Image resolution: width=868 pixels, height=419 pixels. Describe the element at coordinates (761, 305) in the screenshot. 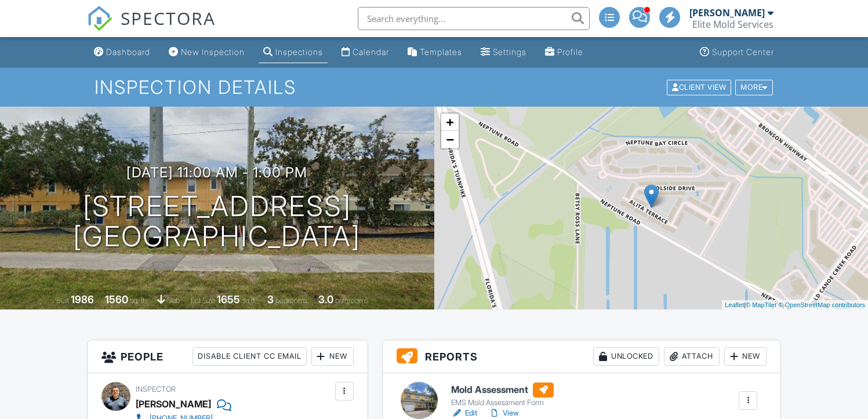

I see `a: © MapTiler` at that location.